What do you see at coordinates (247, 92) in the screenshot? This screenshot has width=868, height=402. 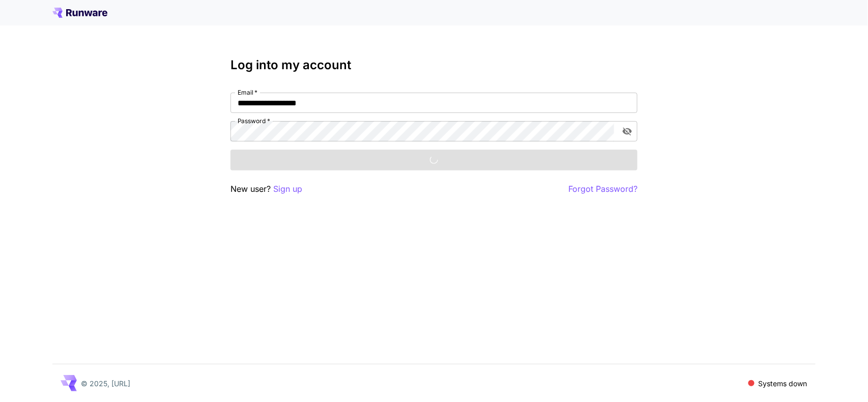 I see `label: Email` at bounding box center [247, 92].